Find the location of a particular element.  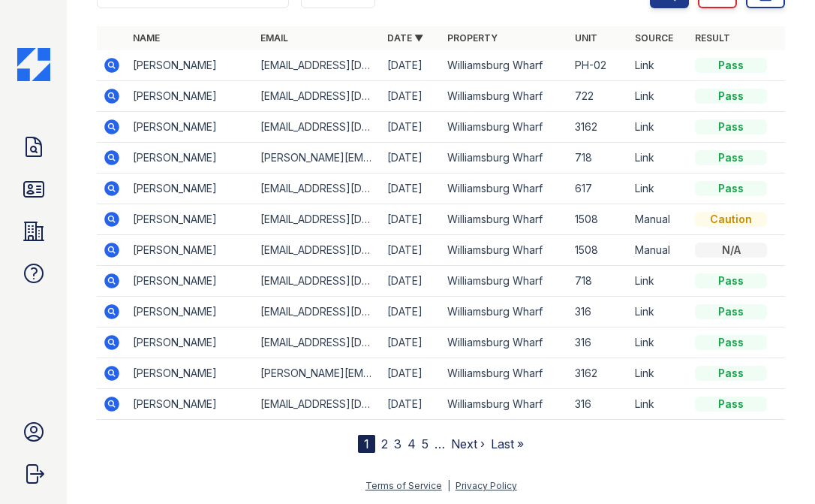

div: N/A is located at coordinates (731, 250).